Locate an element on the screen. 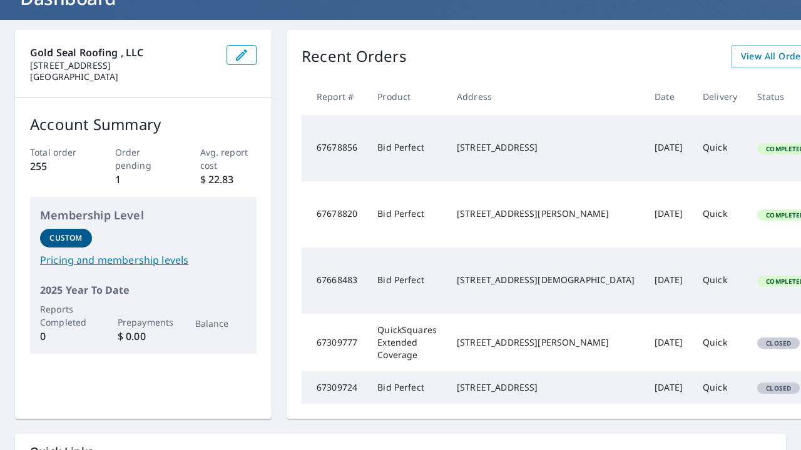 This screenshot has height=450, width=801. p: Recent Orders is located at coordinates (354, 56).